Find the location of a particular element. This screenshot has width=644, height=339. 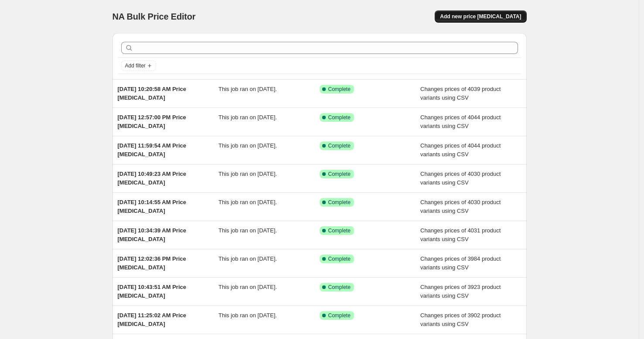

button: Add filter is located at coordinates (139, 66).